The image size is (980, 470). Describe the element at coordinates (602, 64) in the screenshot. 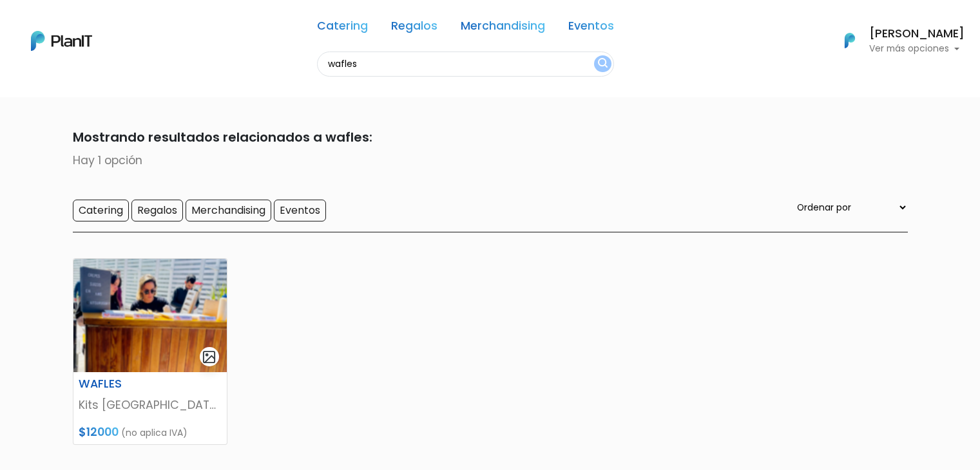

I see `img: search_button-432b6d5273f82d61273b3651a40e1bd1b912527efae98b1b7a1b2c0702e16a8d.svg` at that location.